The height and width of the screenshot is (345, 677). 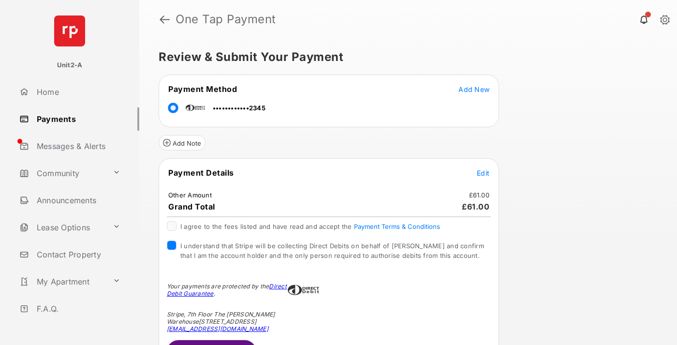 What do you see at coordinates (70, 31) in the screenshot?
I see `img: svg+xml;base64,PHN2ZyB4bWxucz0iaHR0cDovL3d3dy53My5vcmcvMjAwMC9zdmciIHdpZHRoPSI2NCIgaGVpZ2h0PSI2NC...` at bounding box center [70, 31].